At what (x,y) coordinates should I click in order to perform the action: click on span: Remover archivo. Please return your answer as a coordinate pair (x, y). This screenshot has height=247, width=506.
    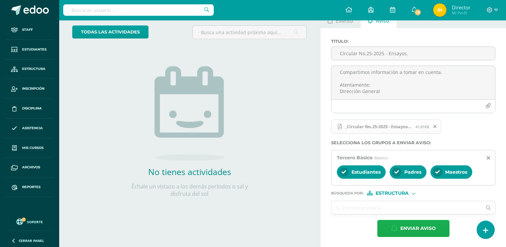
    Looking at the image, I should click on (435, 126).